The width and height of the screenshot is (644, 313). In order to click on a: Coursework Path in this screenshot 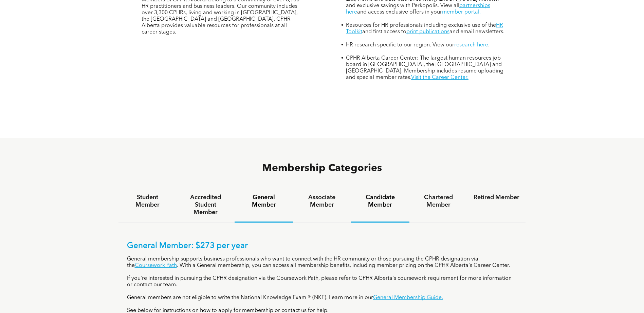, I will do `click(156, 266)`.